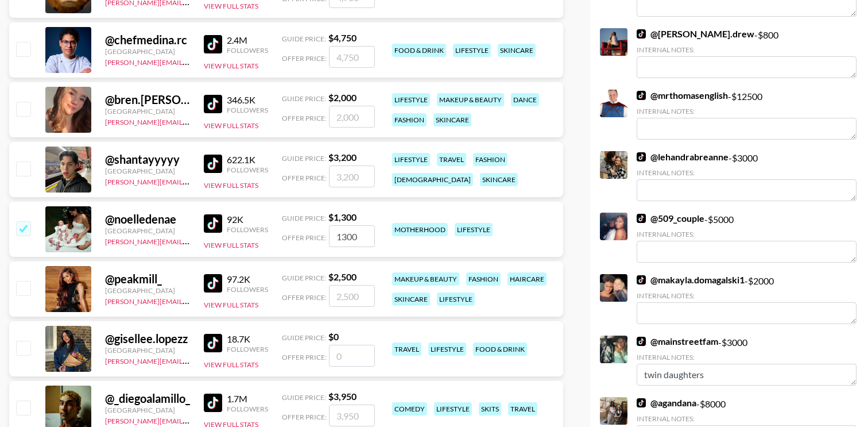 The image size is (868, 427). I want to click on div: - $ 800, so click(747, 53).